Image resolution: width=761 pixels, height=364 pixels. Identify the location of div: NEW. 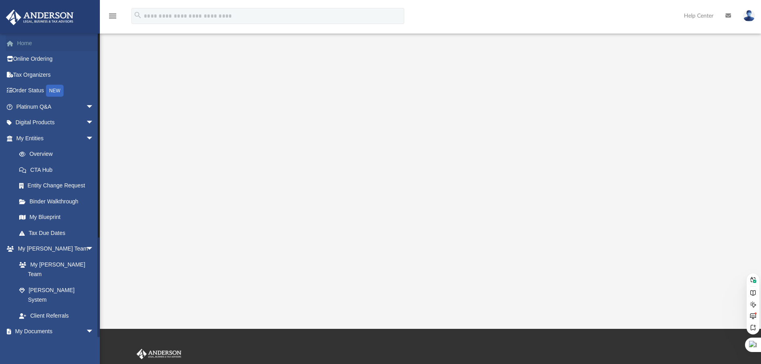
(55, 91).